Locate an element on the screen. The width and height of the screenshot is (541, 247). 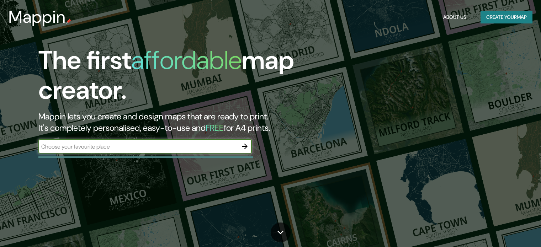
h1: affordable is located at coordinates (187, 60).